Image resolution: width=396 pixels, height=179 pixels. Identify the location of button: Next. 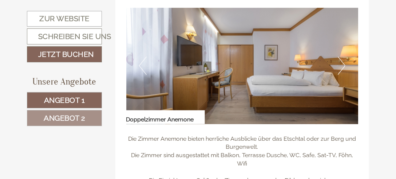
(341, 65).